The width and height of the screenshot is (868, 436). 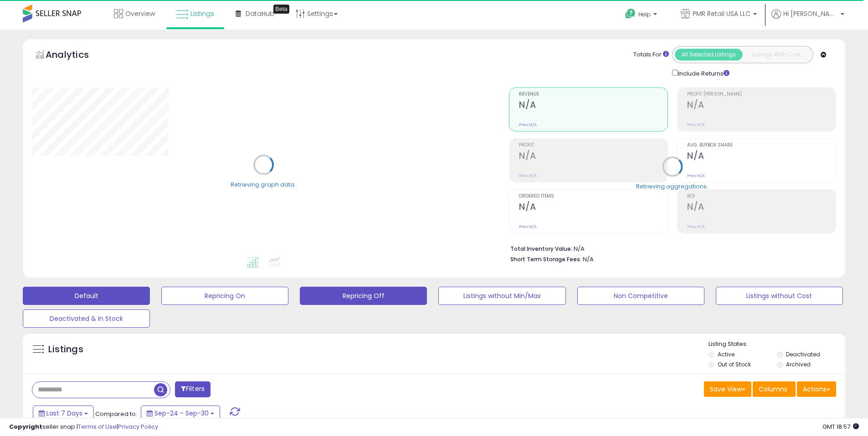 I want to click on button: Columns, so click(x=774, y=390).